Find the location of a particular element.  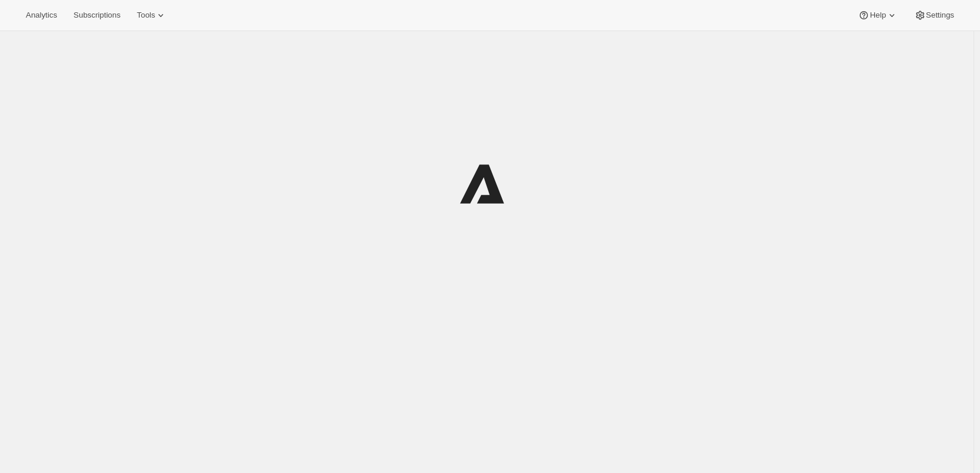

span: Tools is located at coordinates (146, 15).